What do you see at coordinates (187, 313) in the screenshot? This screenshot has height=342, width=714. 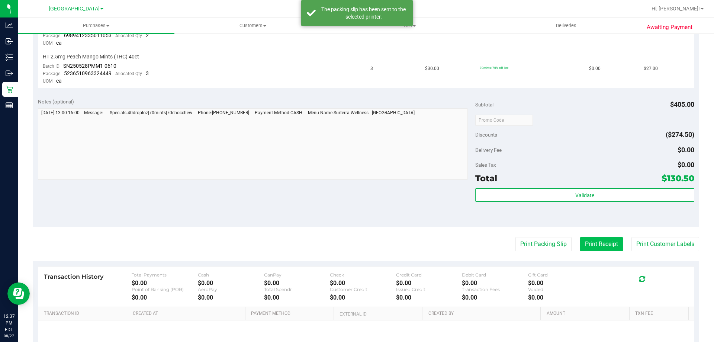 I see `a: Created At` at bounding box center [187, 313].